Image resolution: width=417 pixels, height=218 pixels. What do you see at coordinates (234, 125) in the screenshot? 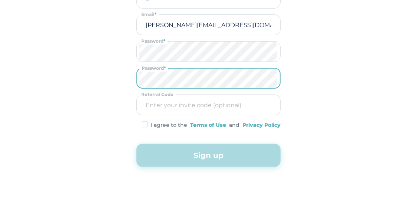
I see `div: and` at bounding box center [234, 125].